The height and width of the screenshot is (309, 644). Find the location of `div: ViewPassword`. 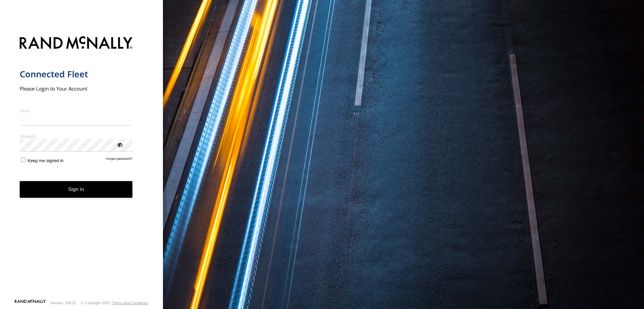

div: ViewPassword is located at coordinates (120, 144).